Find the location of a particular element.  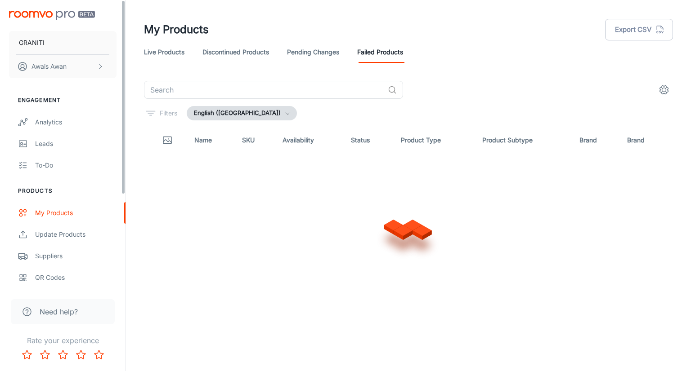

div: To-do is located at coordinates (76, 165).